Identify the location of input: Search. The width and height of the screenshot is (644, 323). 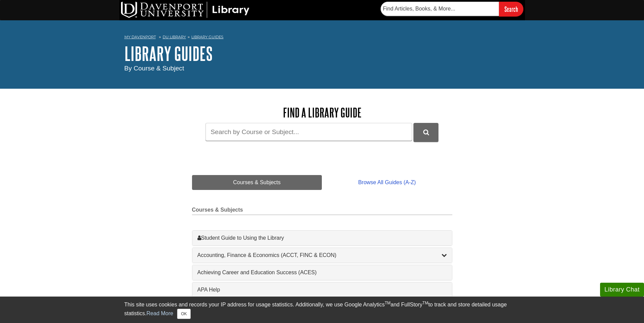
(511, 9).